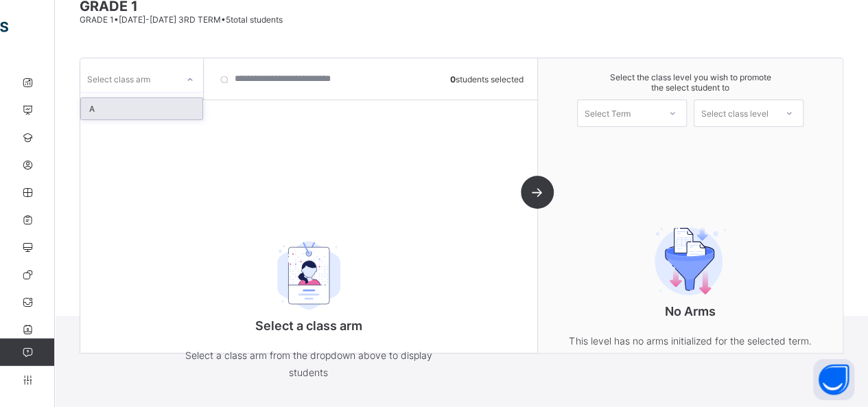 The image size is (868, 407). Describe the element at coordinates (309, 325) in the screenshot. I see `p: Select a class arm` at that location.